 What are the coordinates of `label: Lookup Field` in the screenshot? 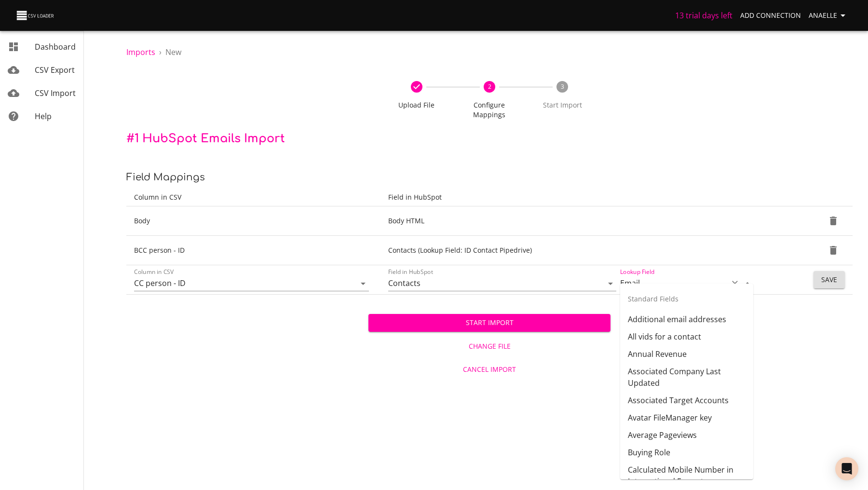 It's located at (637, 272).